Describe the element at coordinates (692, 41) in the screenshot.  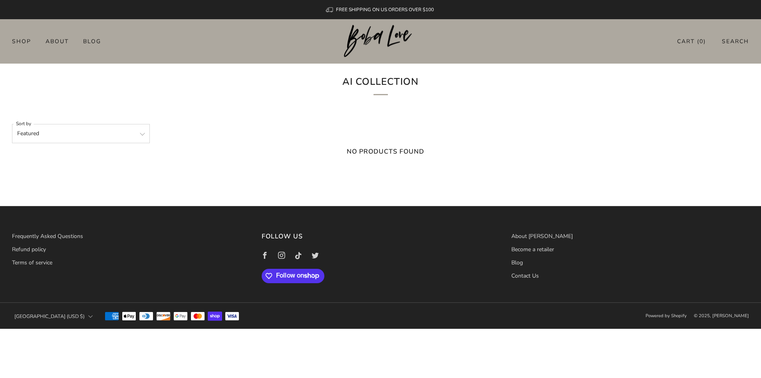
I see `a: Cart` at that location.